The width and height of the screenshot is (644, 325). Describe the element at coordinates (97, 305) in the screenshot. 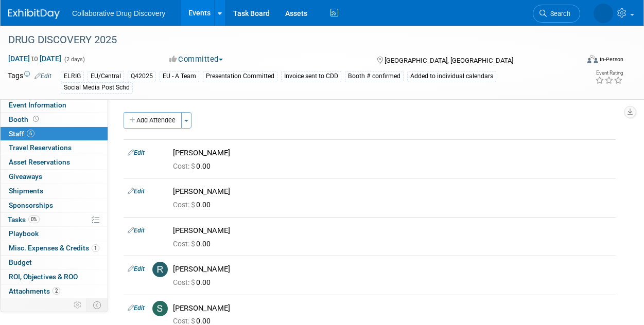

I see `td: Toggle Event Tabs` at that location.